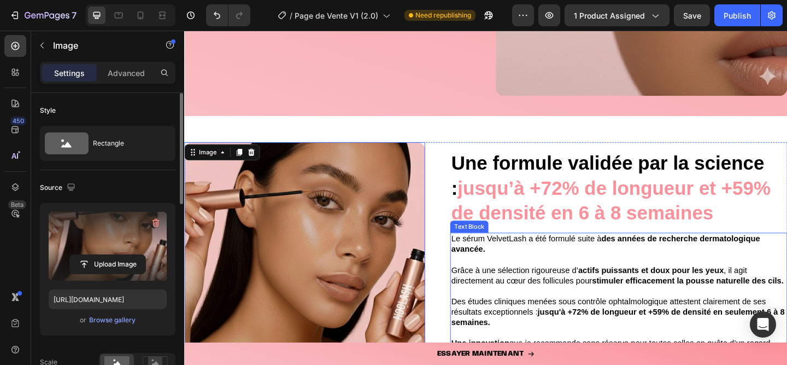  Describe the element at coordinates (126, 73) in the screenshot. I see `p: Advanced` at that location.